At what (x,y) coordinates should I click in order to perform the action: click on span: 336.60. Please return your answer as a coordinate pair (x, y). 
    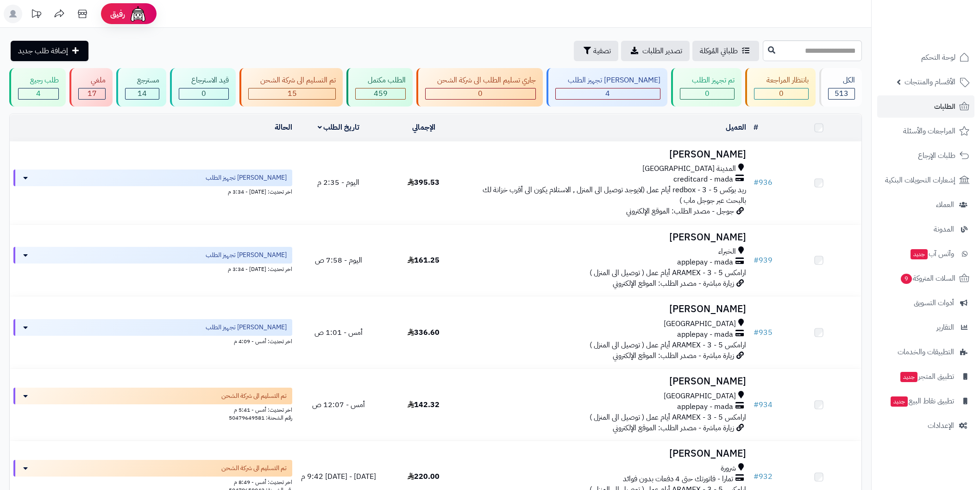
    Looking at the image, I should click on (423, 333).